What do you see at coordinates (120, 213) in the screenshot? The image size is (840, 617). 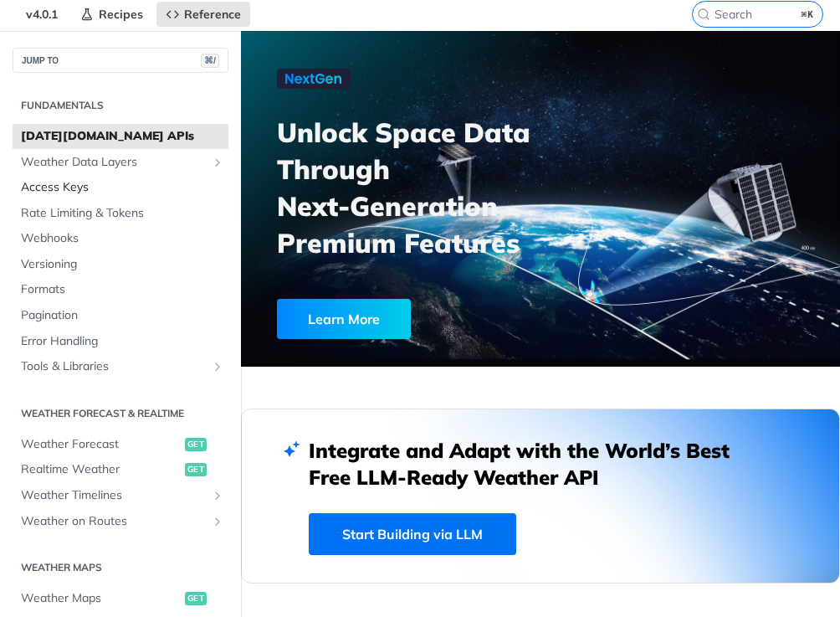 I see `a: Rate Limiting & Tokens` at bounding box center [120, 213].